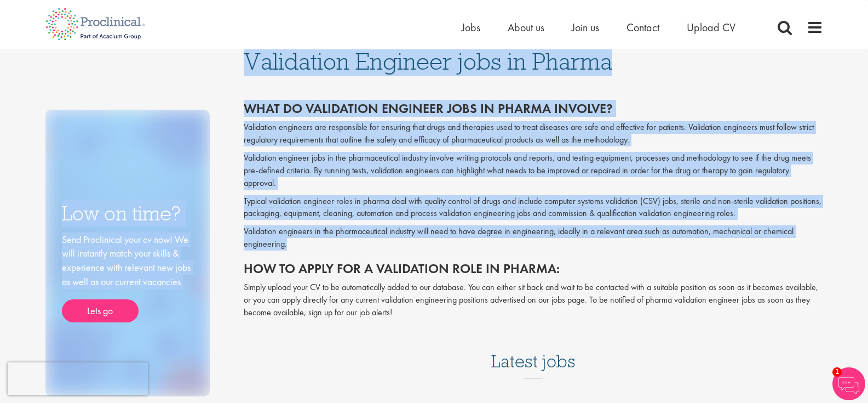 The image size is (868, 403). Describe the element at coordinates (471, 27) in the screenshot. I see `a: Jobs` at that location.